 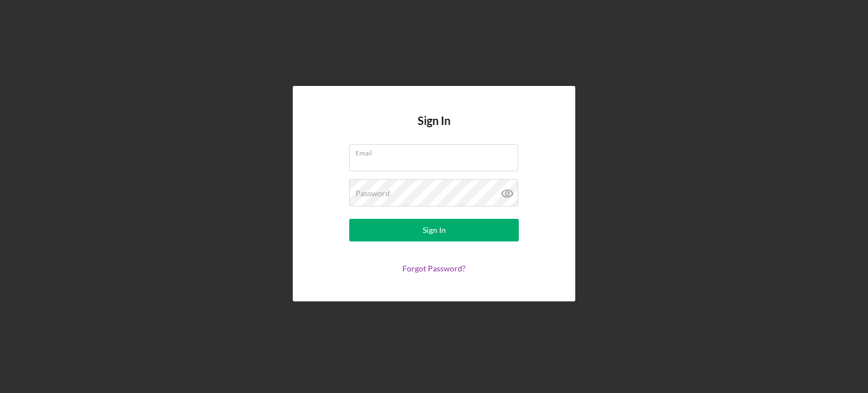 I want to click on label: Email, so click(x=437, y=151).